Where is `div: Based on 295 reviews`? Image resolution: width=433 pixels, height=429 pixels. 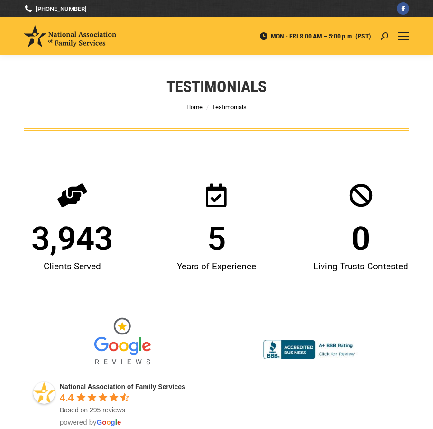 div: Based on 295 reviews is located at coordinates (136, 410).